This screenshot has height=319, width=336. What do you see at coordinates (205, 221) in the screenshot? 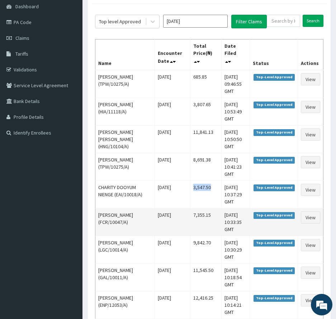
I see `td: 7,355.15` at bounding box center [205, 221].